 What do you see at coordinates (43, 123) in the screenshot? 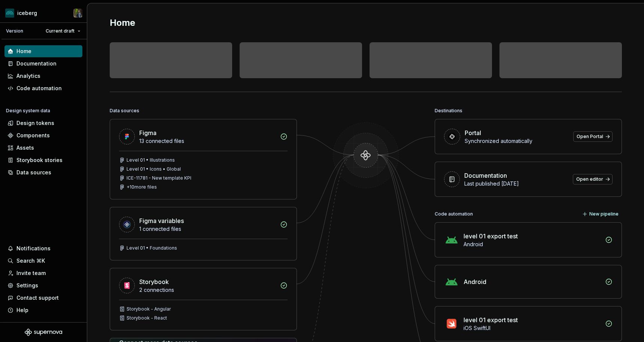
I see `a: Design tokens` at bounding box center [43, 123].